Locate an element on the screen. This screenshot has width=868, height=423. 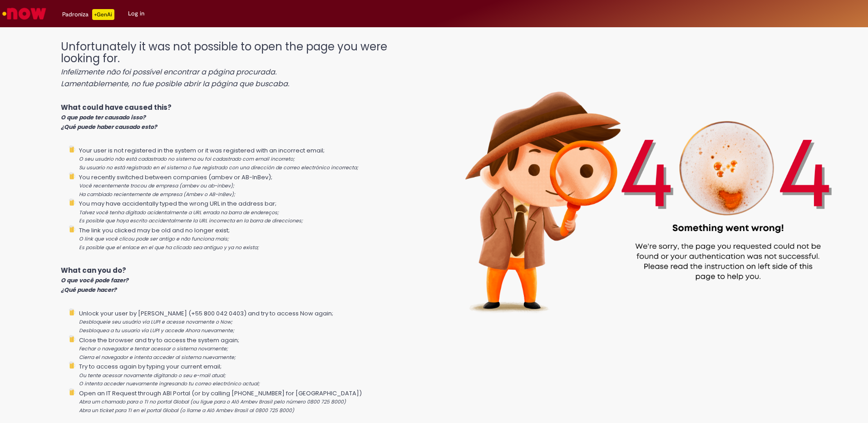
i: Ha cambiado recientemente de empresa (Ambev o AB-InBev); is located at coordinates (157, 194).